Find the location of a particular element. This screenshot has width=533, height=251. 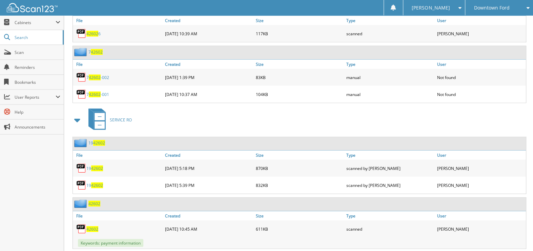

span: Help is located at coordinates (37, 112).